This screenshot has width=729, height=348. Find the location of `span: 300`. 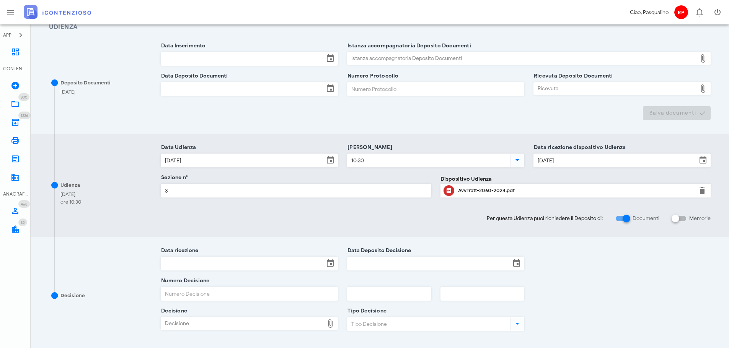

span: 300 is located at coordinates (24, 97).